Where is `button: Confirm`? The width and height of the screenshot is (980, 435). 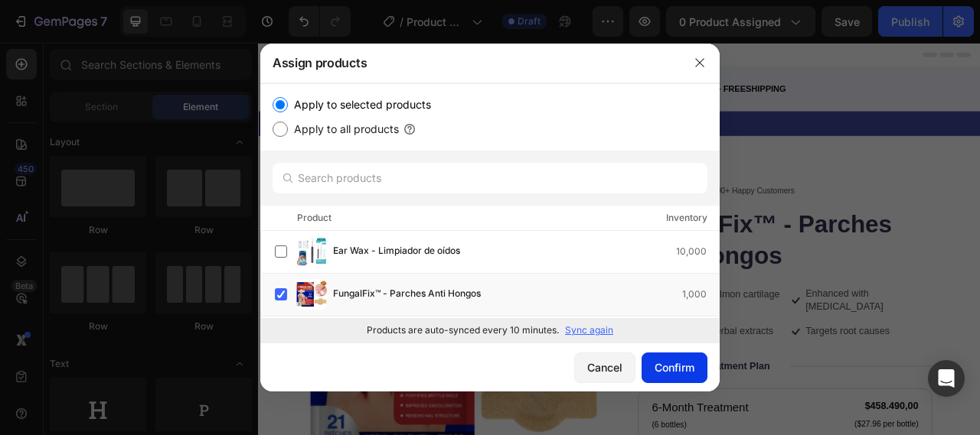 button: Confirm is located at coordinates (675, 368).